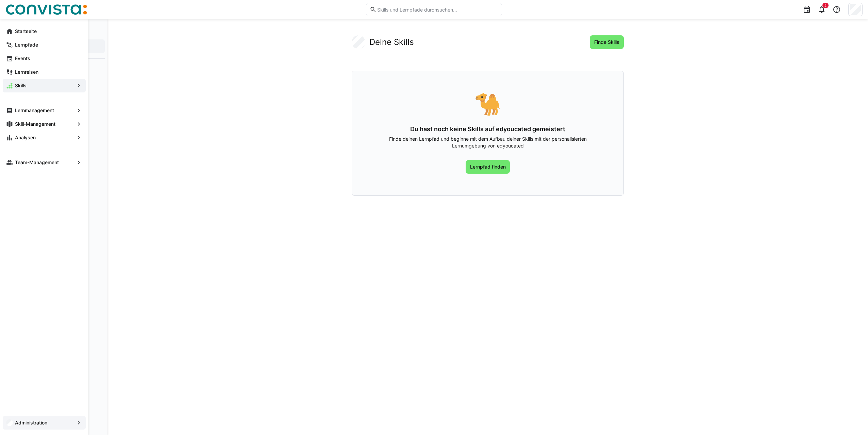 This screenshot has height=435, width=868. Describe the element at coordinates (488, 167) in the screenshot. I see `a: Lernpfad finden` at that location.